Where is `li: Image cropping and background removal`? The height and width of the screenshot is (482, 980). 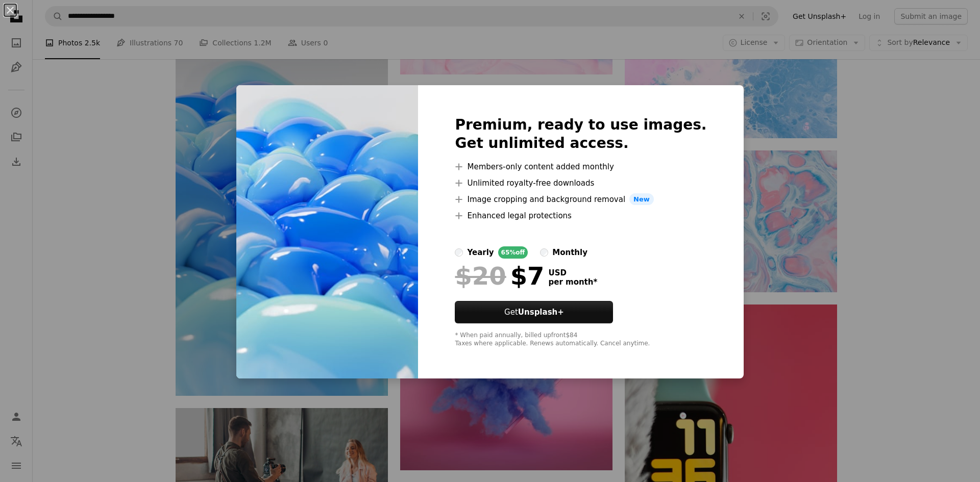 li: Image cropping and background removal is located at coordinates (580, 200).